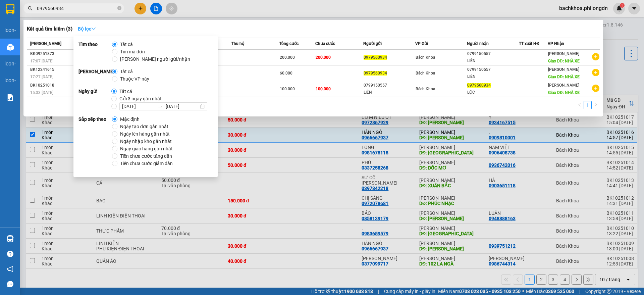  I want to click on span: notification, so click(10, 268).